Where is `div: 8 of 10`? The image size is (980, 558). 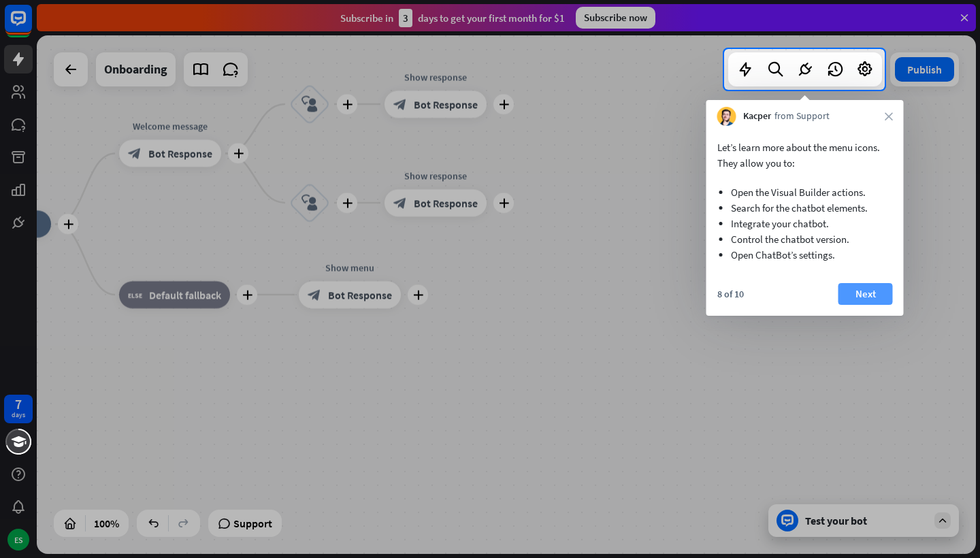
div: 8 of 10 is located at coordinates (730, 294).